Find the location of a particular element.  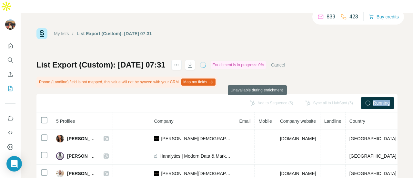

button: Feedback is located at coordinates (10, 161).